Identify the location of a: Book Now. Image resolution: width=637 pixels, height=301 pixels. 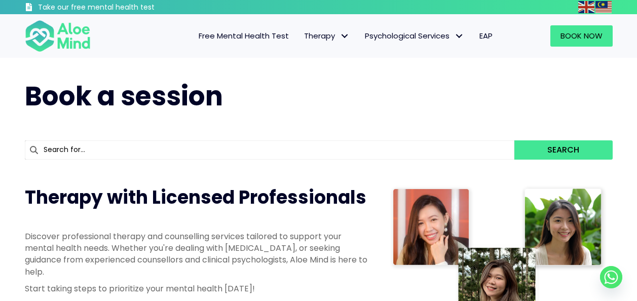
(581, 36).